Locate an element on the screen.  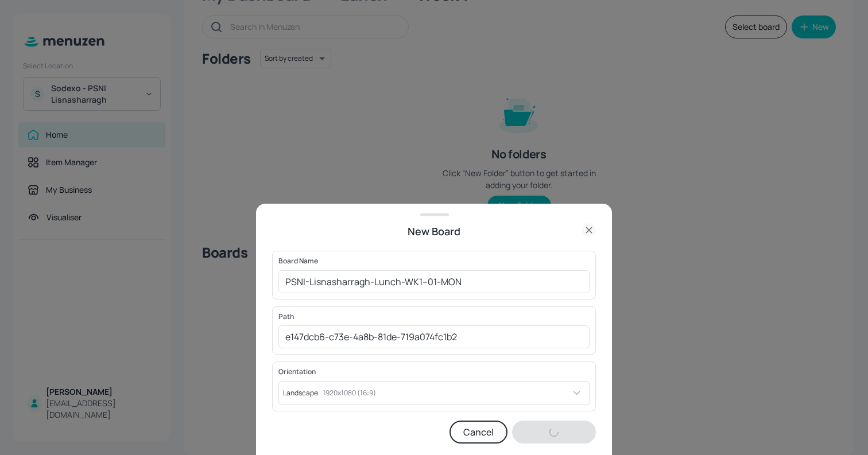
p: Landscape is located at coordinates (301, 394).